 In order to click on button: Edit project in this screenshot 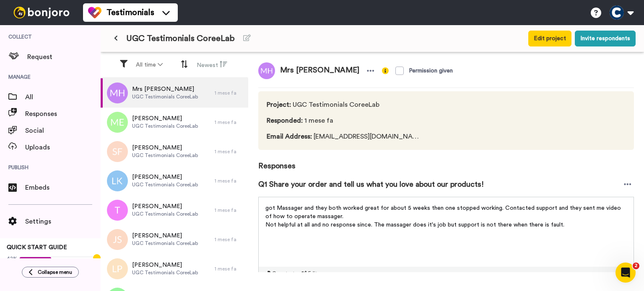, I will do `click(550, 38)`.